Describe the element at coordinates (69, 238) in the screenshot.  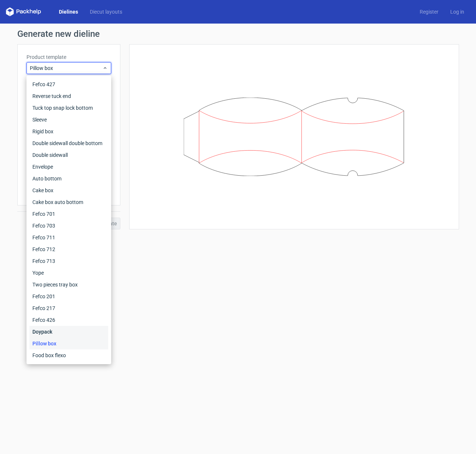
I see `div: Fefco 711` at that location.